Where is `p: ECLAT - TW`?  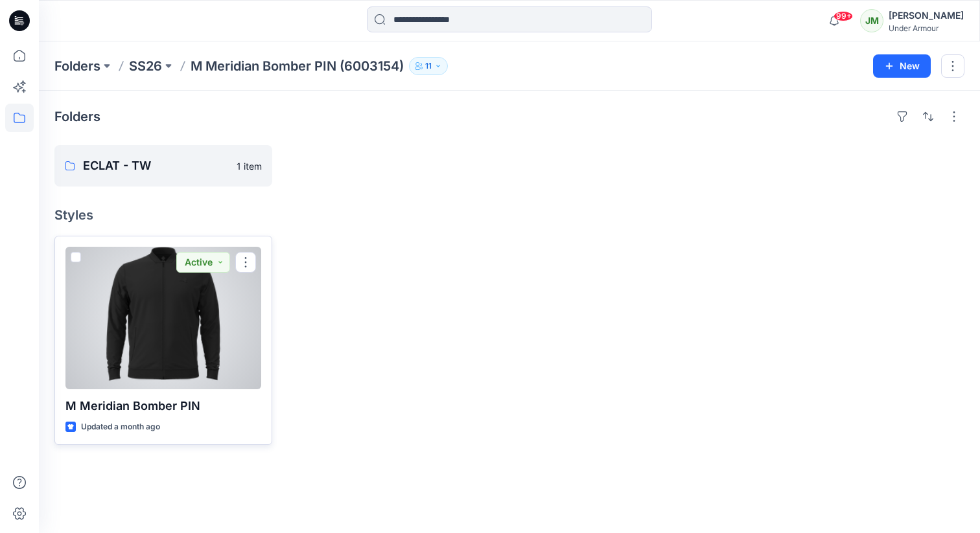
p: ECLAT - TW is located at coordinates (155, 166).